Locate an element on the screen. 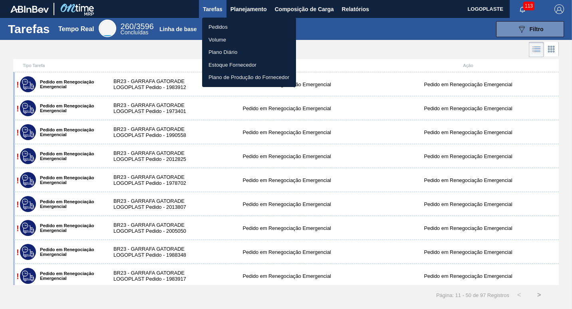 Image resolution: width=572 pixels, height=309 pixels. li: Plano de Produção do Fornecedor is located at coordinates (249, 78).